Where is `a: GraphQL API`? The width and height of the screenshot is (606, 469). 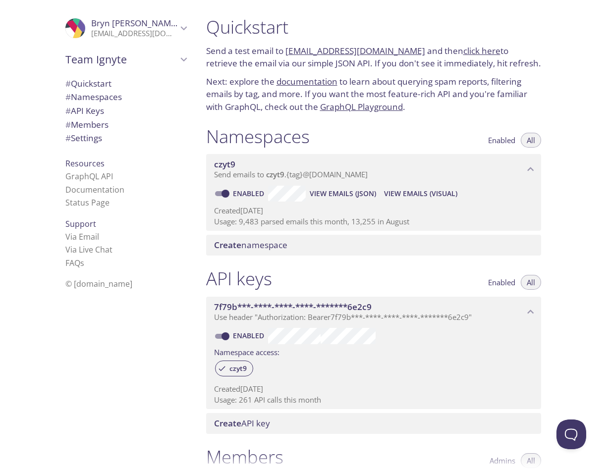 a: GraphQL API is located at coordinates (89, 176).